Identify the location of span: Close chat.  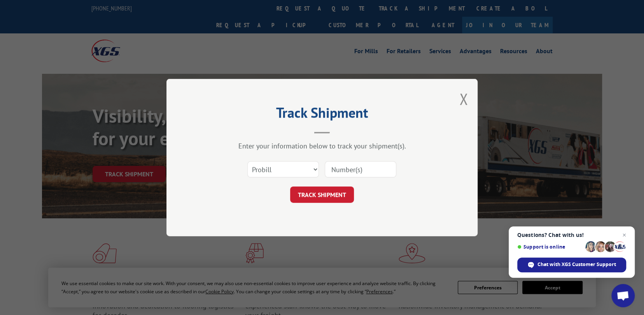
(624, 235).